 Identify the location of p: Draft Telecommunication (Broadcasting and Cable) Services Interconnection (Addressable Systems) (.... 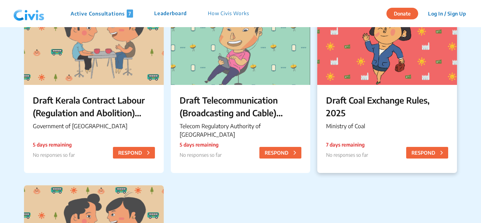
(240, 106).